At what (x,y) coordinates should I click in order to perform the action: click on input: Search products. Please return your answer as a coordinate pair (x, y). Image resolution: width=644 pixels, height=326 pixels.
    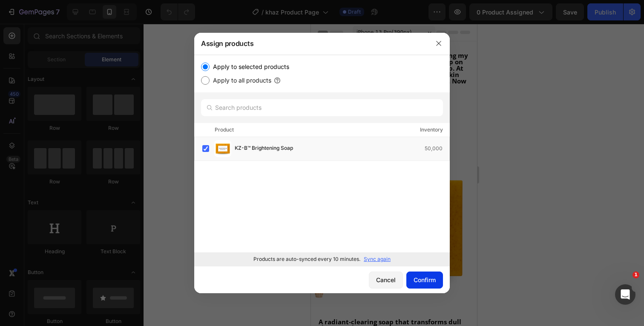
    Looking at the image, I should click on (322, 107).